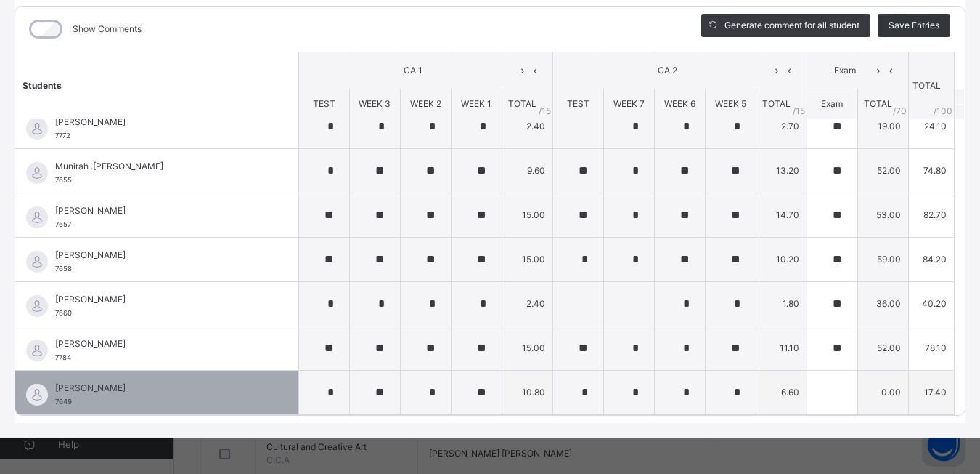  What do you see at coordinates (679, 103) in the screenshot?
I see `span: WEEK 6` at bounding box center [679, 103].